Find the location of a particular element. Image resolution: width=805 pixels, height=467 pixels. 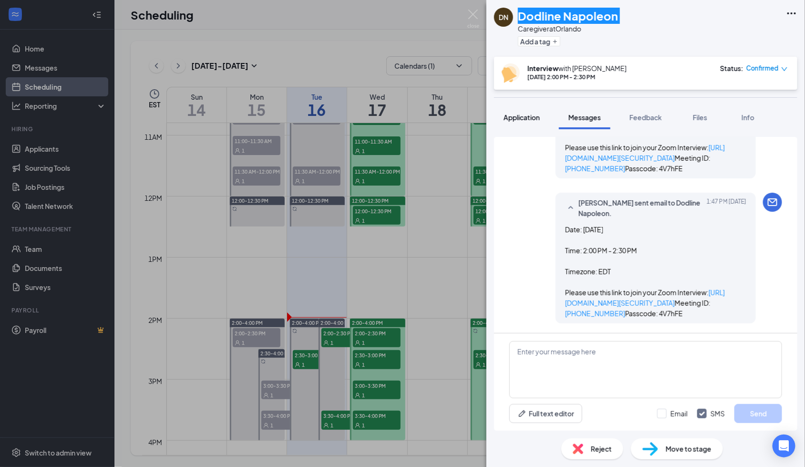

svg: SmallChevronUp is located at coordinates (571, 208).